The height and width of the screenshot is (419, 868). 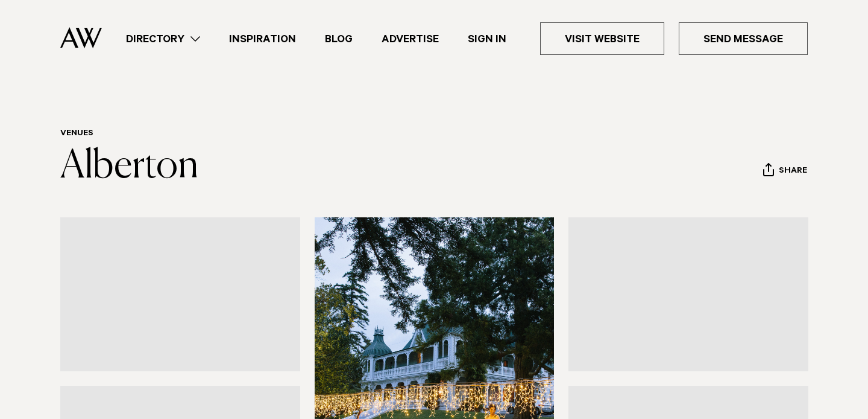 I want to click on a: Advertise, so click(x=410, y=39).